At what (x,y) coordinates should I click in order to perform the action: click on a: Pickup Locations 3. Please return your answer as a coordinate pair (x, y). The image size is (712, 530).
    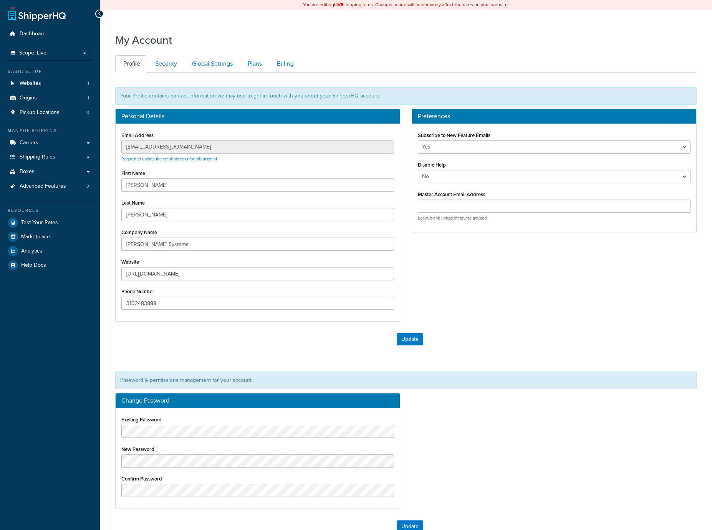
    Looking at the image, I should click on (50, 113).